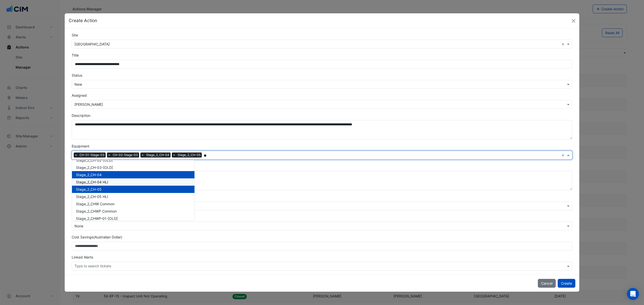 The height and width of the screenshot is (305, 644). What do you see at coordinates (125, 155) in the screenshot?
I see `span: CH-02-Stage-03` at bounding box center [125, 155].